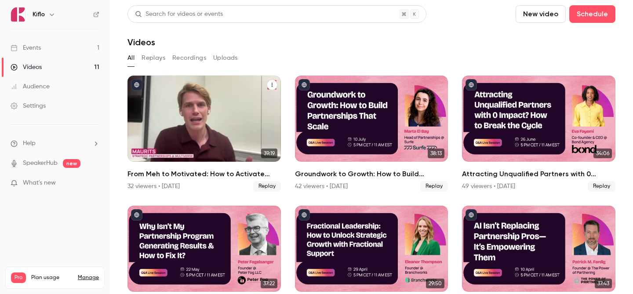 Image resolution: width=633 pixels, height=294 pixels. What do you see at coordinates (538, 134) in the screenshot?
I see `li: Attracting Unqualified Partners with 0 Impact? How to Break the Cycle` at bounding box center [538, 134].